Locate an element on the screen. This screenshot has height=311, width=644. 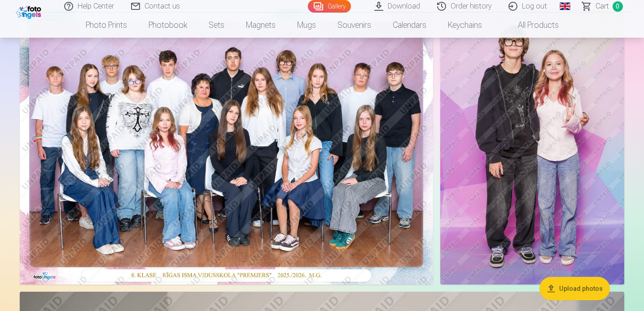
a: All products is located at coordinates (531, 25).